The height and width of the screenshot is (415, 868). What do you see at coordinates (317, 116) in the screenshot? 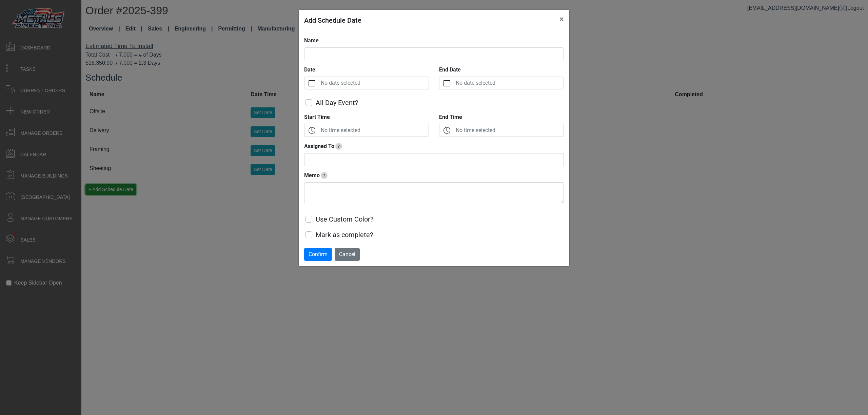
I see `strong: Start Time` at bounding box center [317, 116].